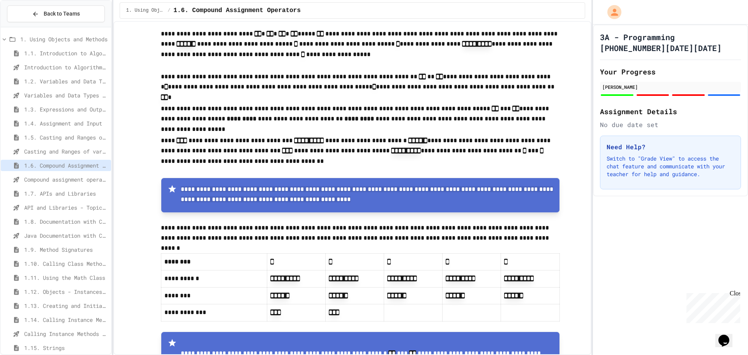  What do you see at coordinates (66, 137) in the screenshot?
I see `span: 1.5. Casting and Ranges of Values` at bounding box center [66, 137].